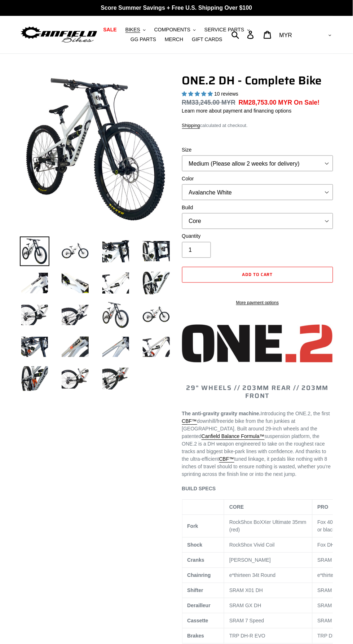  What do you see at coordinates (199, 489) in the screenshot?
I see `span: BUILD SPECS` at bounding box center [199, 489].